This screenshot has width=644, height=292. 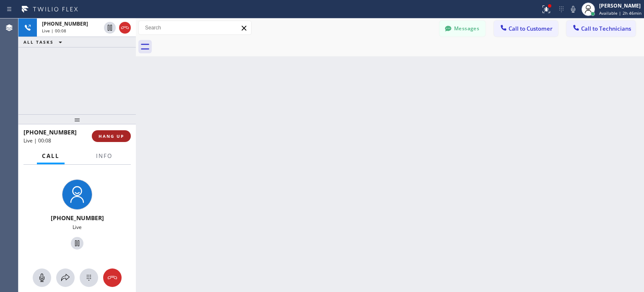 What do you see at coordinates (89, 277) in the screenshot?
I see `button: Open dialpad` at bounding box center [89, 277].